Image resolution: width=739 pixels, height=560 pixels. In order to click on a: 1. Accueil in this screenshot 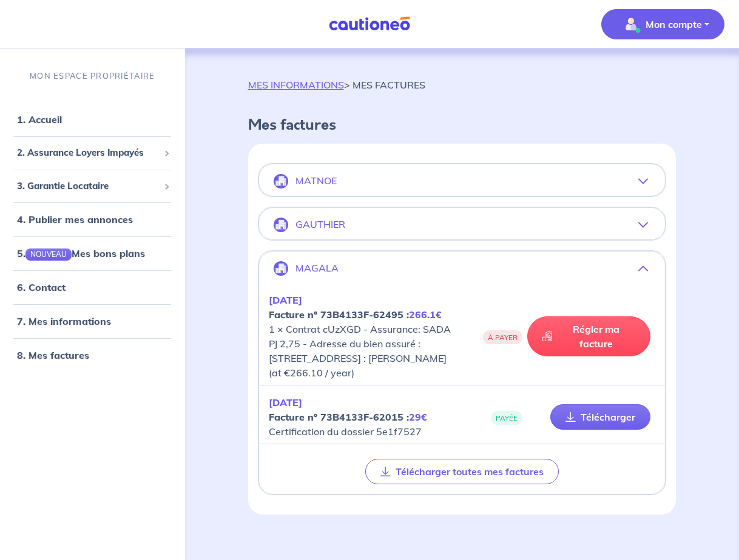, I will do `click(39, 120)`.